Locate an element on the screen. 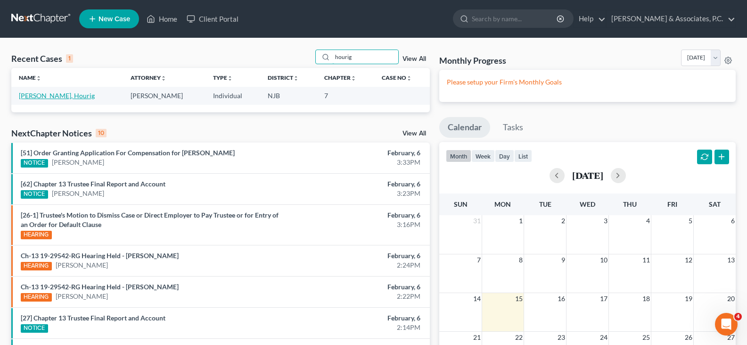  span: 8 is located at coordinates (521, 260).